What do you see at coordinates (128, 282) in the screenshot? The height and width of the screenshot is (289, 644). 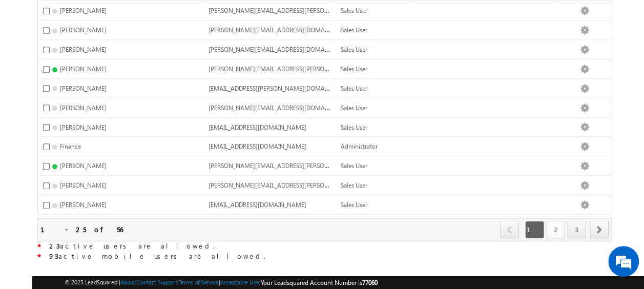 I see `a: About` at bounding box center [128, 282].